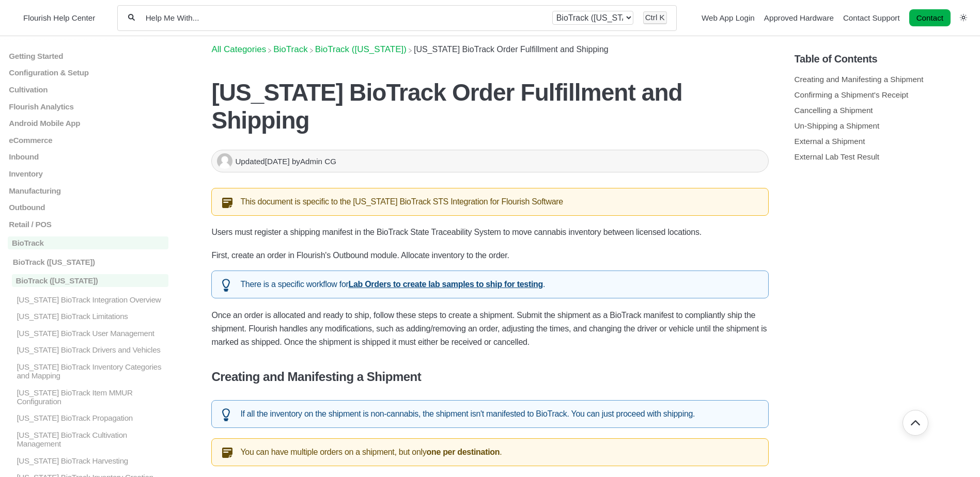 The image size is (980, 477). What do you see at coordinates (837, 126) in the screenshot?
I see `a: Un-Shipping a Shipment` at bounding box center [837, 126].